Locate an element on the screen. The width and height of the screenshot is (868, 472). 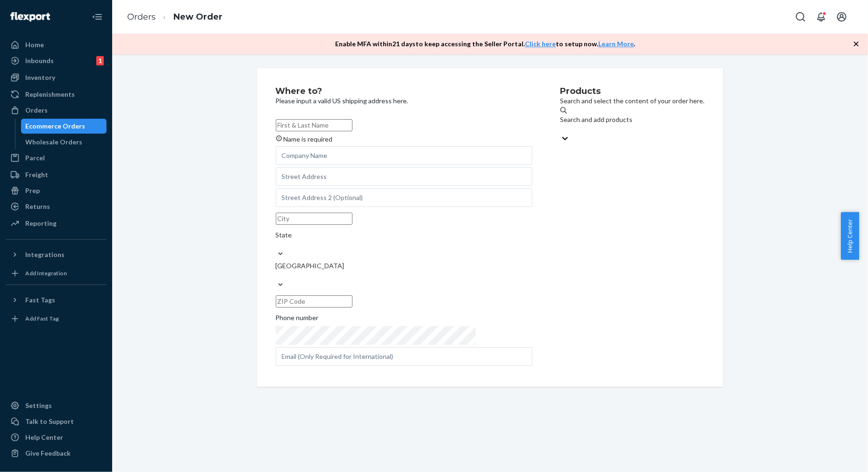
div: Talk to Support is located at coordinates (50, 422).